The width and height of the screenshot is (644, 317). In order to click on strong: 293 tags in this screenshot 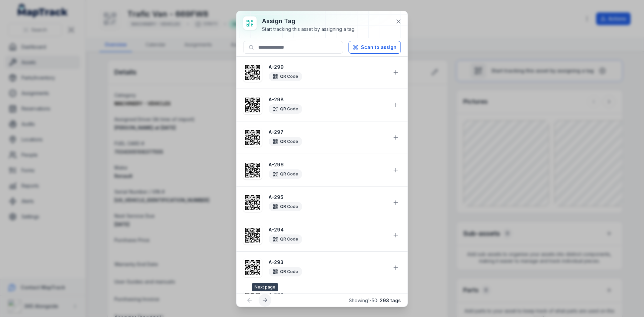, I will do `click(390, 300)`.